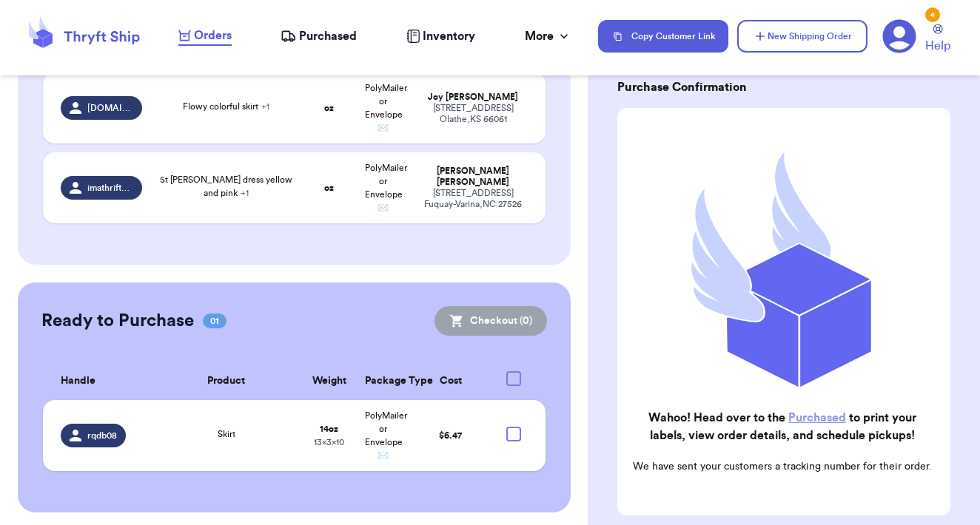  I want to click on span: Inventory, so click(449, 36).